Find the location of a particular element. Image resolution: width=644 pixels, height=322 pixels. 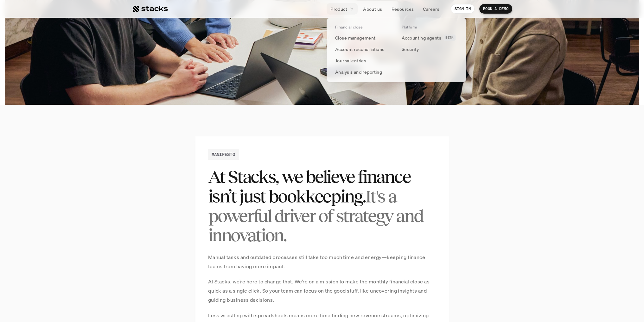

a: Close management is located at coordinates (363, 38).